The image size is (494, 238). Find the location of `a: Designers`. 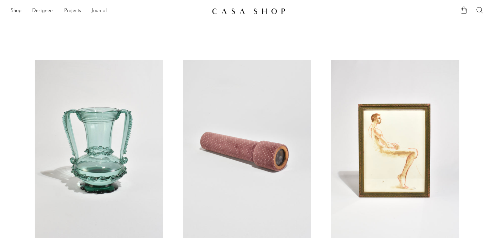

a: Designers is located at coordinates (43, 11).